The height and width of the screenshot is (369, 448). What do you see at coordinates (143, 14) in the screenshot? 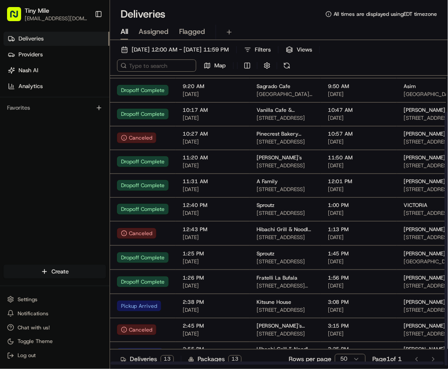
I see `h1: Deliveries` at bounding box center [143, 14].